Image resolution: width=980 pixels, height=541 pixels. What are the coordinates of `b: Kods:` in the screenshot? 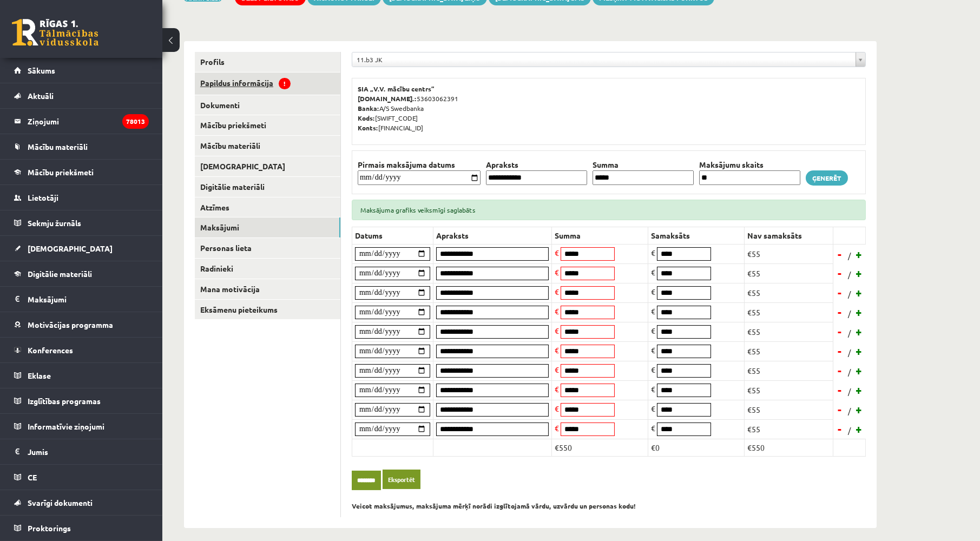 It's located at (367, 118).